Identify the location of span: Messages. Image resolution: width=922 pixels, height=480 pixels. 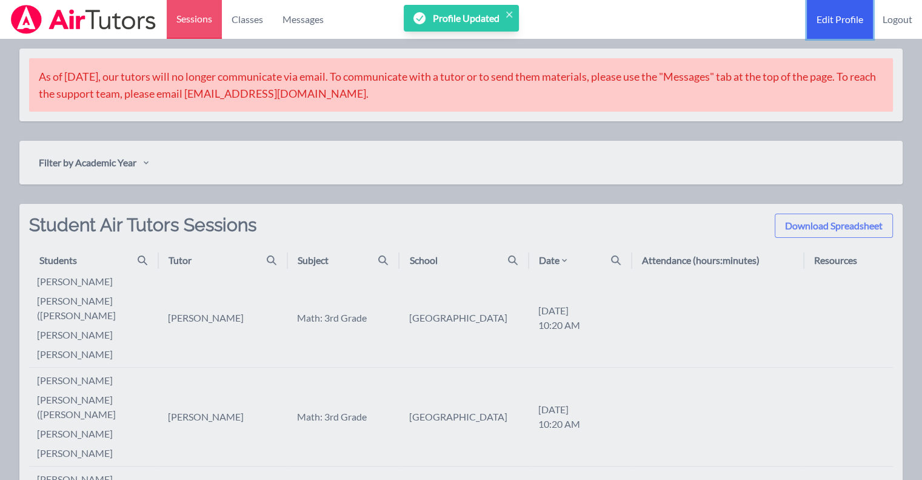
(303, 19).